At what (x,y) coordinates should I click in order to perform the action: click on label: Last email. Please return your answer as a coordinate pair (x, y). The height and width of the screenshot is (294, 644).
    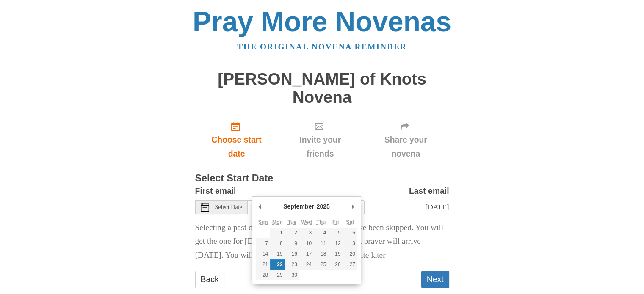
    Looking at the image, I should click on (429, 191).